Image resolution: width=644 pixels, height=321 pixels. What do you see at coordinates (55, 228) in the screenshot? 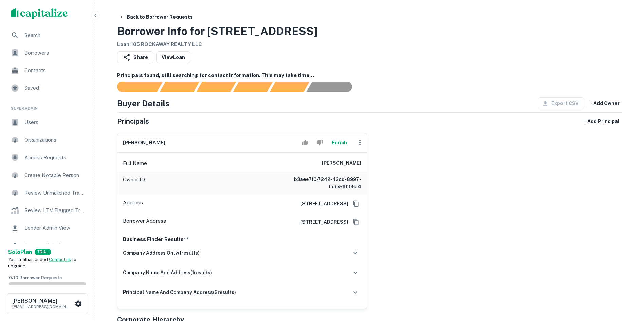
I see `span: Lender Admin View` at bounding box center [55, 228].